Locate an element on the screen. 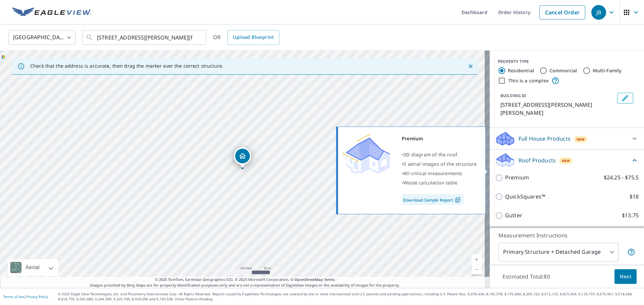 The image size is (644, 305). p: Estimated Total: $0 is located at coordinates (526, 277).